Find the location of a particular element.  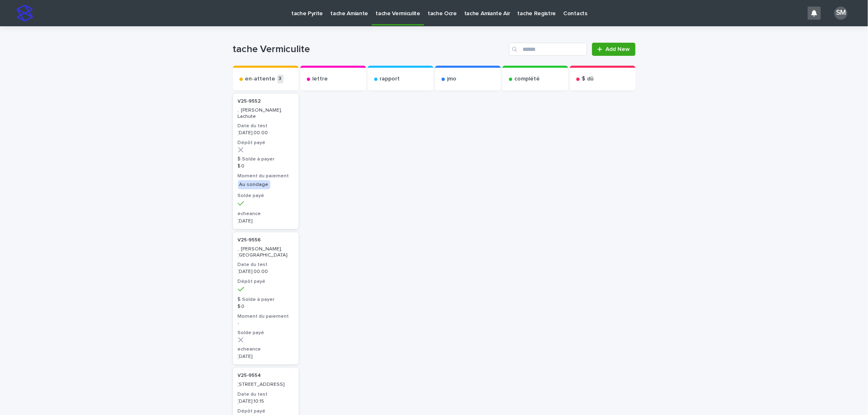

p: V25-9554 is located at coordinates (249, 376).